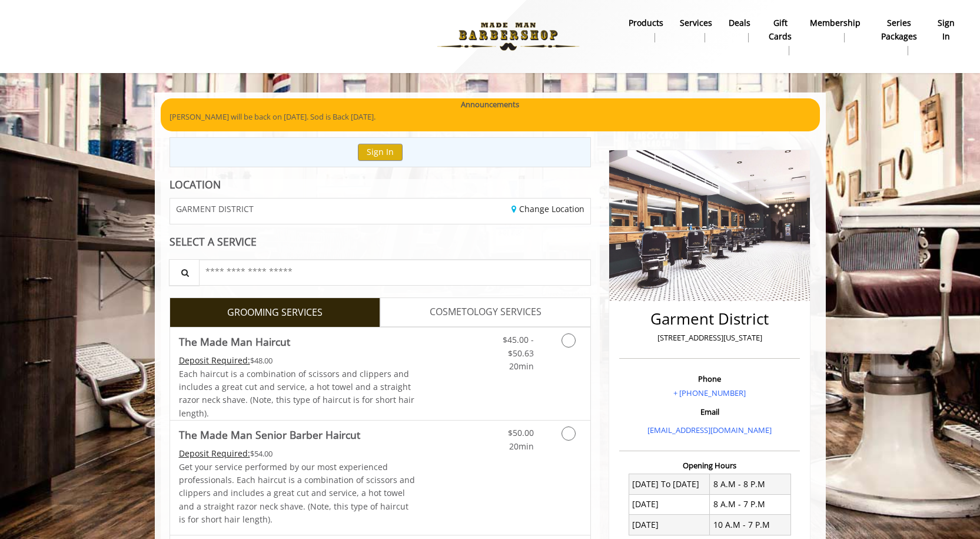  I want to click on div: $48.00, so click(297, 360).